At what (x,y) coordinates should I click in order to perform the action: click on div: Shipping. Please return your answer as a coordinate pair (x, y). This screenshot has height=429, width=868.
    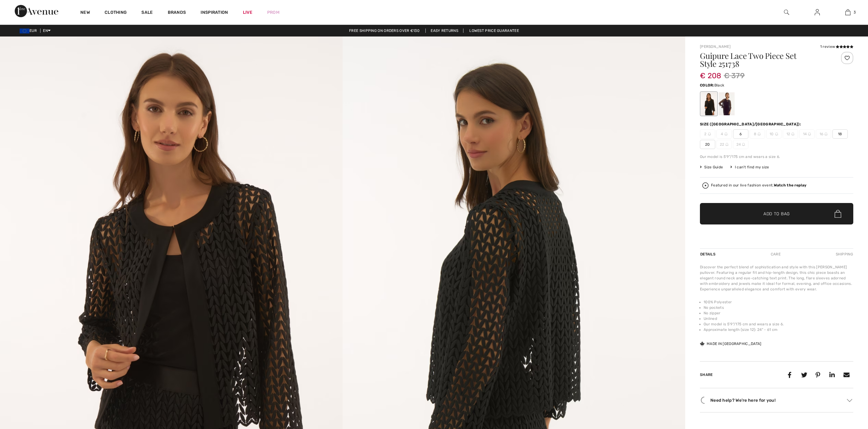
    Looking at the image, I should click on (844, 255).